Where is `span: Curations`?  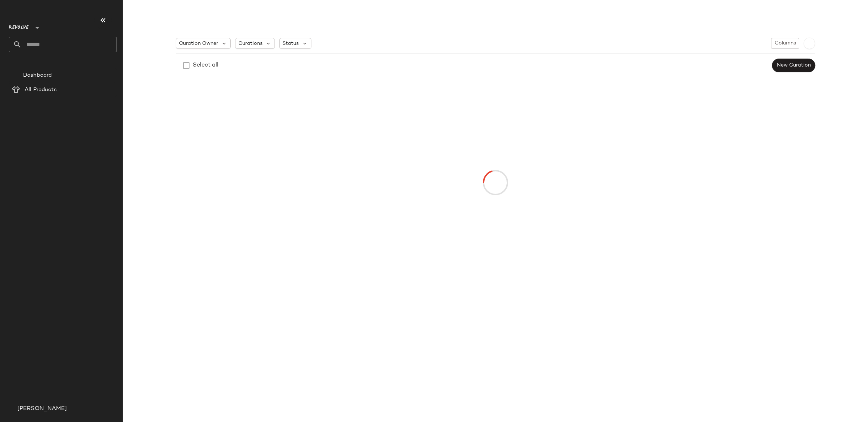 span: Curations is located at coordinates (250, 43).